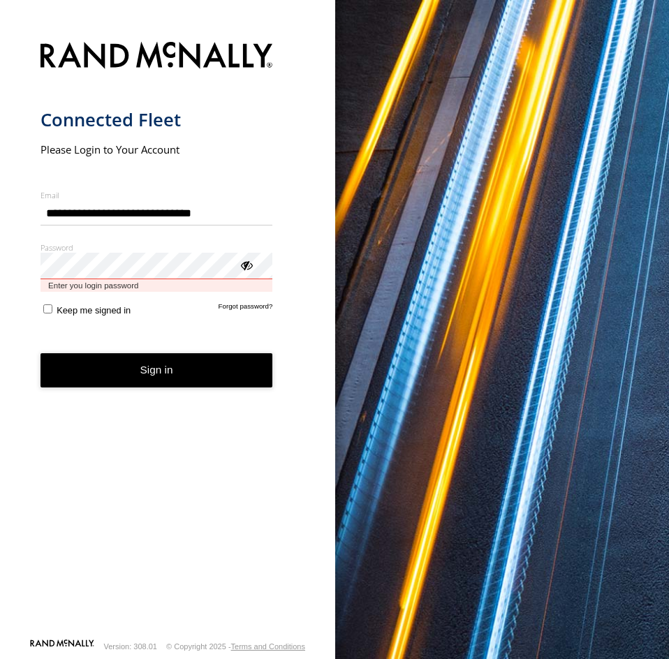 The image size is (669, 659). What do you see at coordinates (156, 286) in the screenshot?
I see `span: Enter you login password` at bounding box center [156, 286].